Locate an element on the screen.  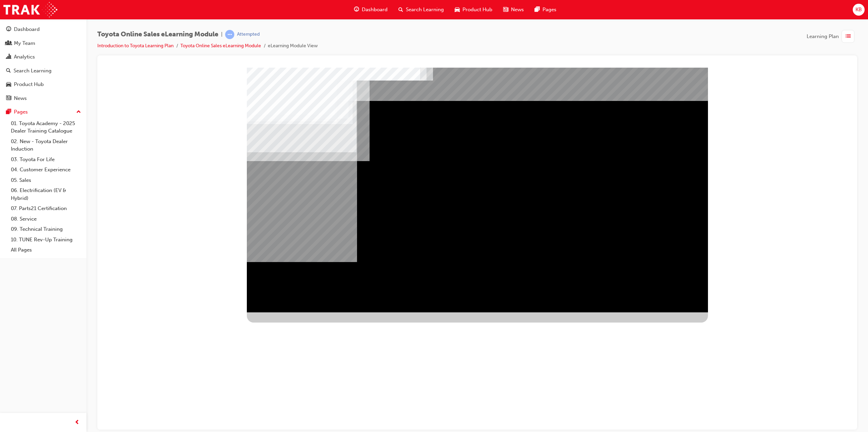
span: Pages is located at coordinates (549, 10).